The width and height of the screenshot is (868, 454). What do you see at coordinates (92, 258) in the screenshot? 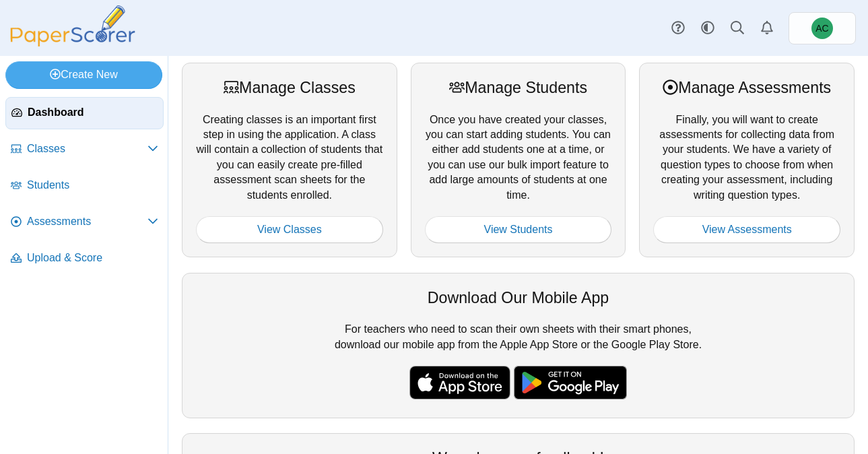
I see `span: Upload & Score` at bounding box center [92, 258].